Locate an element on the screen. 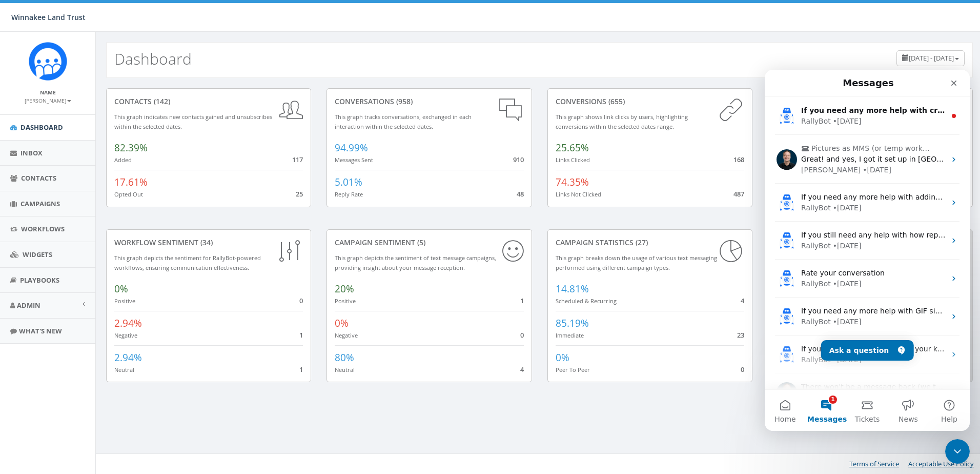 The height and width of the screenshot is (474, 980). span: 85.19% is located at coordinates (572, 323).